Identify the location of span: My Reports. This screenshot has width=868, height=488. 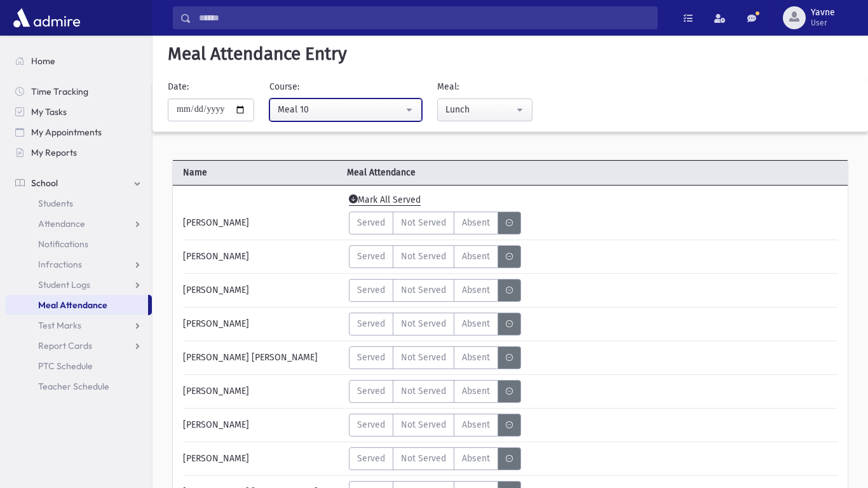
(54, 153).